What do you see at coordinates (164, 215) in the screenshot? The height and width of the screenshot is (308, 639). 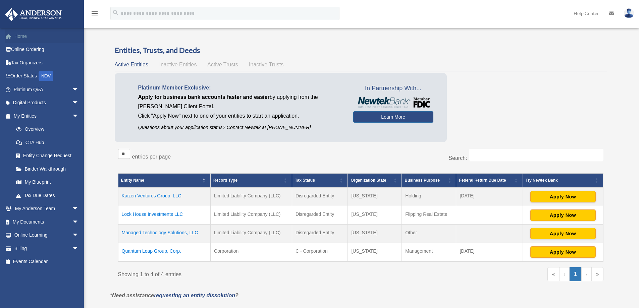 I see `td: Lock House Investments LLC` at bounding box center [164, 215].